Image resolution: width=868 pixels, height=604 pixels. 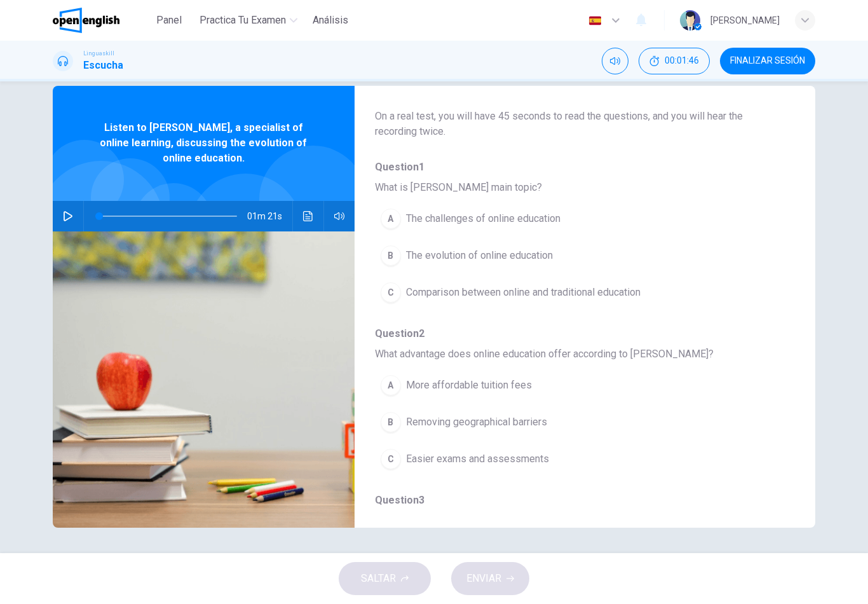 I want to click on button: Practica tu examen, so click(x=248, y=20).